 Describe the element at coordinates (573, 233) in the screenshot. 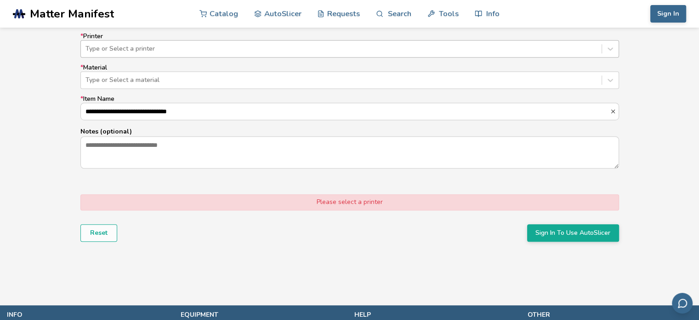

I see `button: Sign In To Use AutoSlicer` at that location.